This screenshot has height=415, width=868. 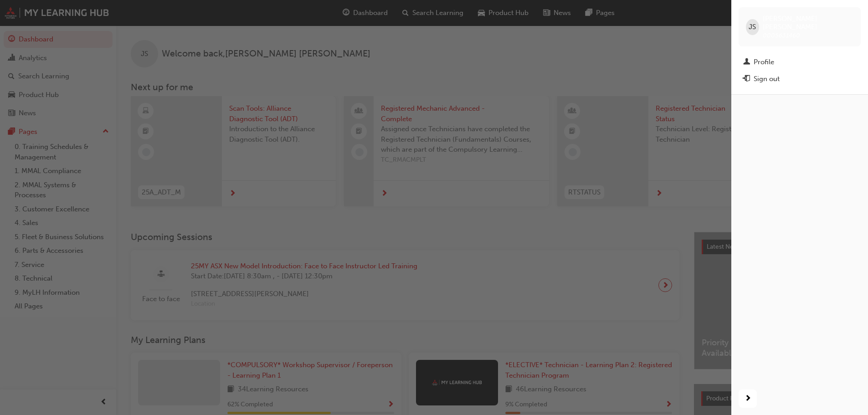 I want to click on button: Sign out, so click(x=800, y=79).